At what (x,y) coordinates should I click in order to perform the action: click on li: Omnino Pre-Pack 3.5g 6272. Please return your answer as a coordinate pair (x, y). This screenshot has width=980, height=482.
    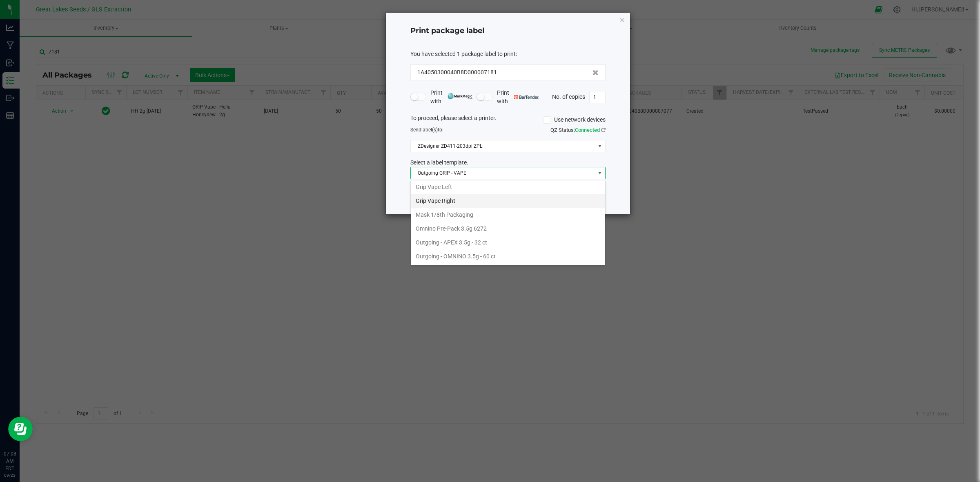
    Looking at the image, I should click on (508, 229).